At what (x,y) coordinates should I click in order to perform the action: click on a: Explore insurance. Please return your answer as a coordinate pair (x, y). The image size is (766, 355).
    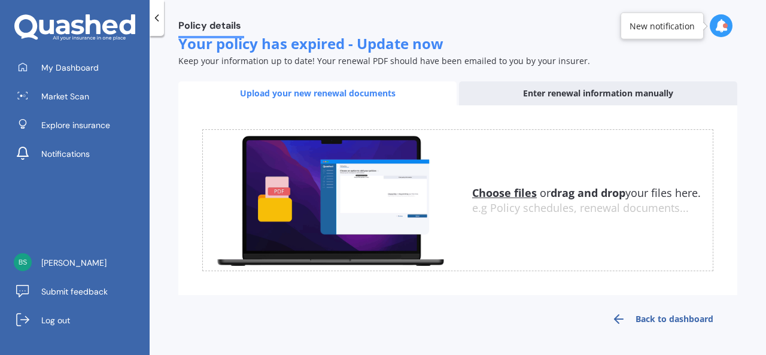
    Looking at the image, I should click on (79, 125).